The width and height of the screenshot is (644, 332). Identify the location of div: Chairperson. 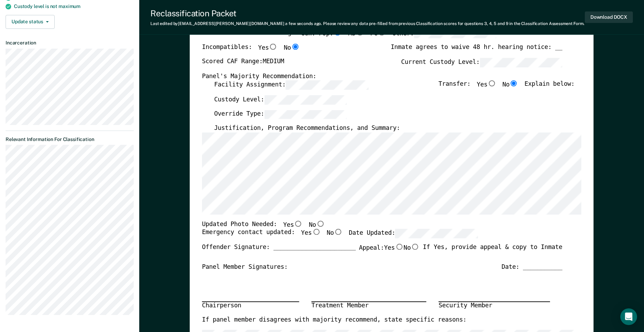
(250, 306).